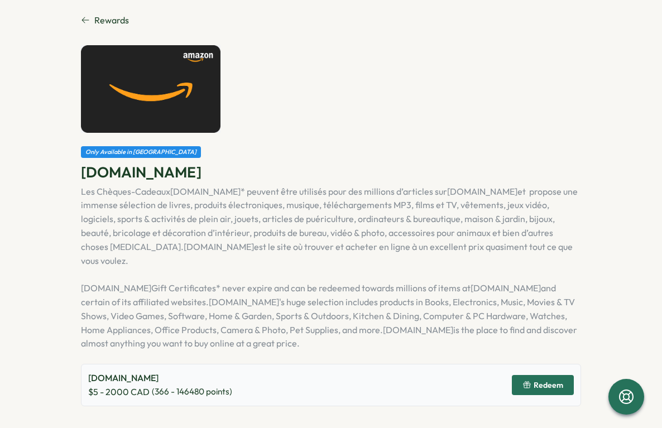 This screenshot has width=662, height=428. What do you see at coordinates (311, 288) in the screenshot?
I see `span: Gift Certificates* never expire and can be redeemed towards millions of items at` at bounding box center [311, 288].